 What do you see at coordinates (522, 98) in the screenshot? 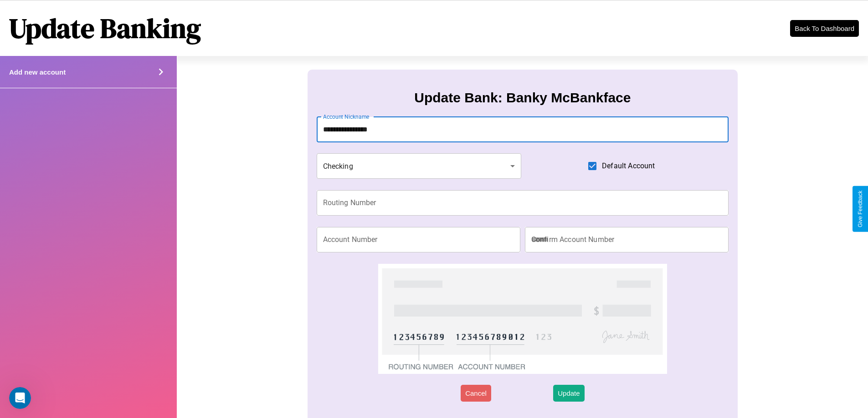
I see `h3: Update Bank: Banky McBankface` at bounding box center [522, 98].